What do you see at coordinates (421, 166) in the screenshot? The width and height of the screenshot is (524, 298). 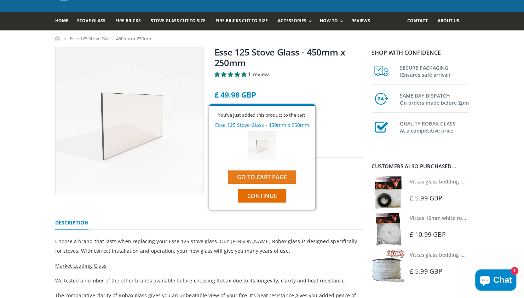 I see `div: Customers also purchased...` at bounding box center [421, 166].